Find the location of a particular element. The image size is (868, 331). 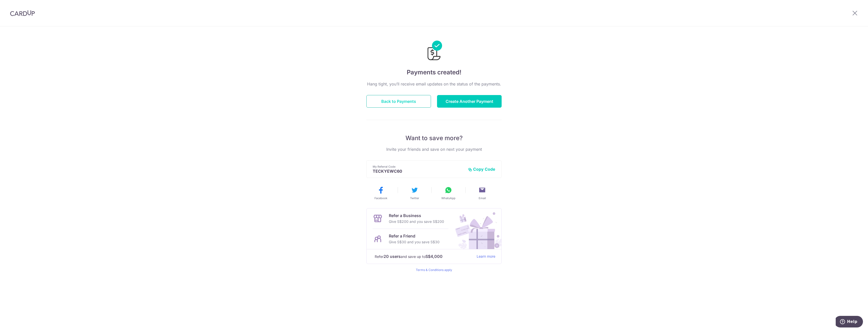

button: Twitter is located at coordinates (414, 193).